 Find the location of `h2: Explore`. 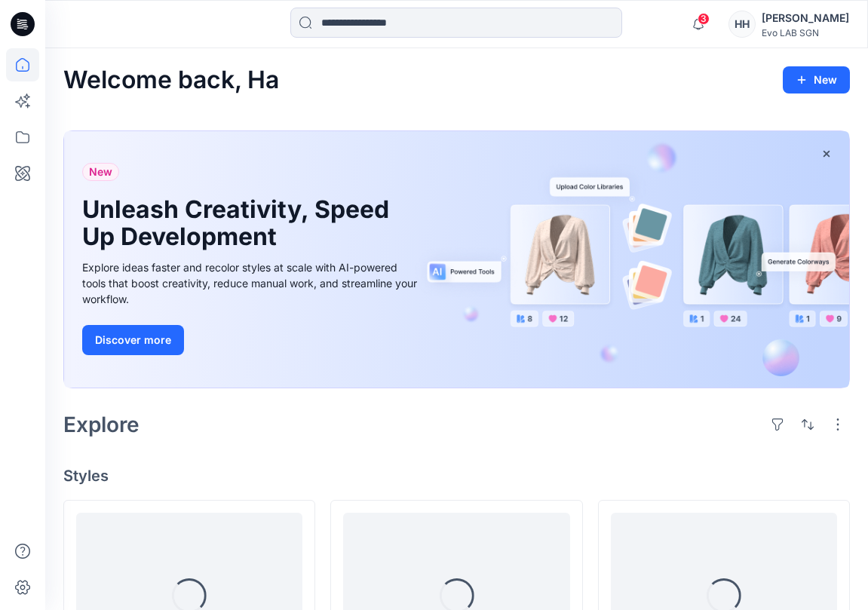

h2: Explore is located at coordinates (101, 424).